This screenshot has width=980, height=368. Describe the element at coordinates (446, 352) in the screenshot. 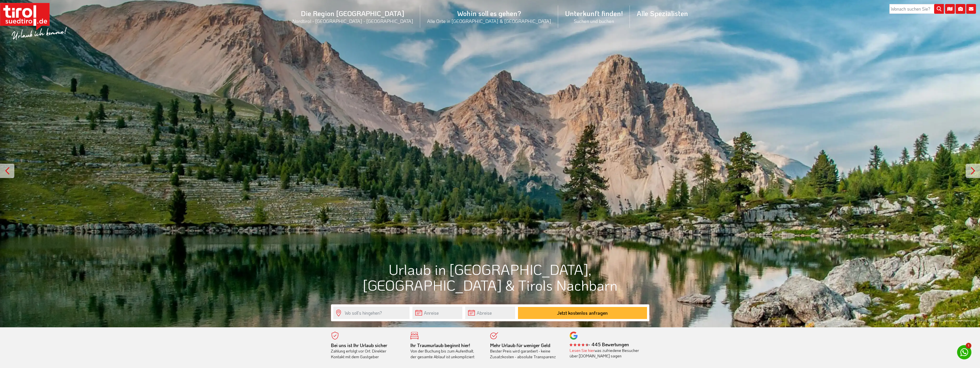

I see `div: Von der Buchung bis zum Aufenthalt, der gesamte Ablauf ist unkompliziert` at that location.